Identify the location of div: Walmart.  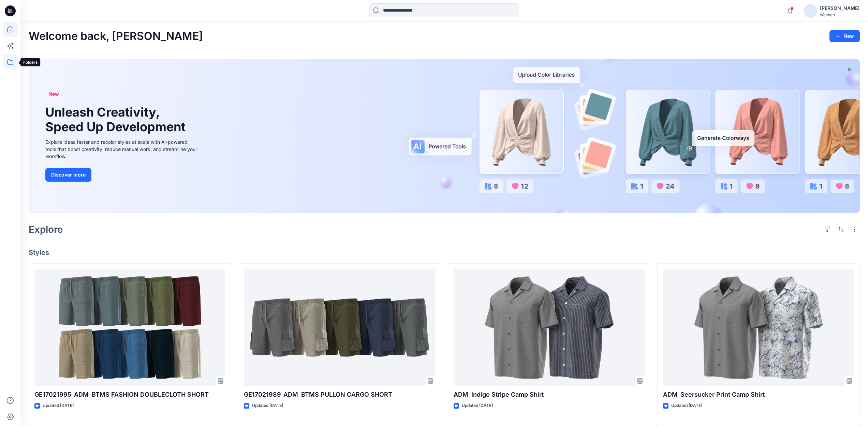
(840, 15).